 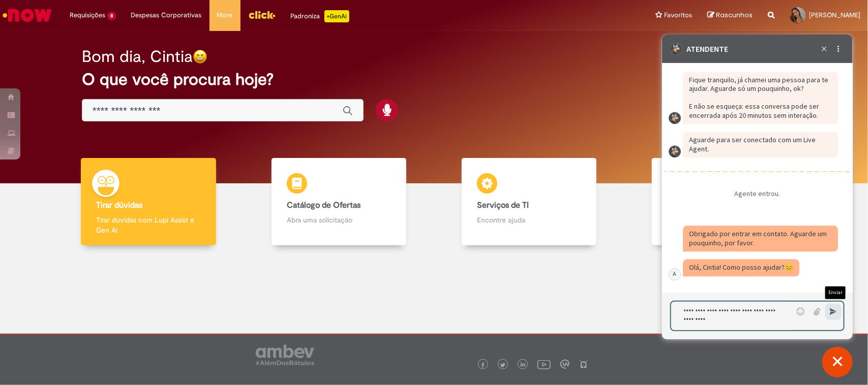 What do you see at coordinates (225, 15) in the screenshot?
I see `span: More` at bounding box center [225, 15].